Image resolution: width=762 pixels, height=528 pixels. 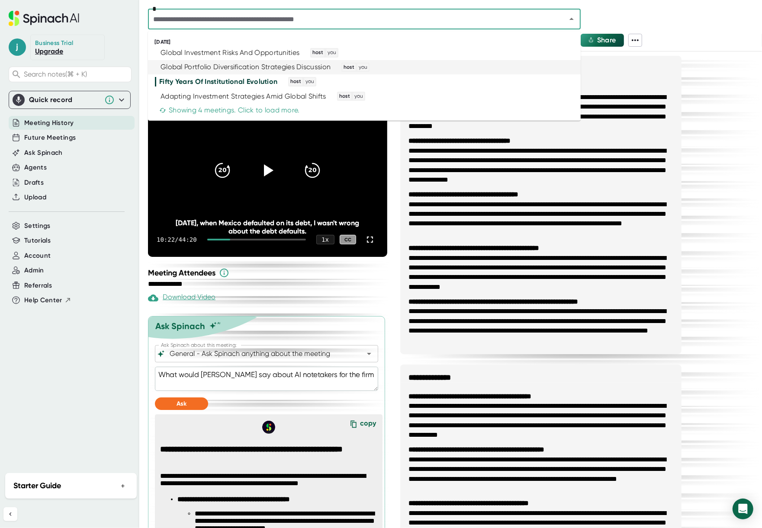 What do you see at coordinates (180, 326) in the screenshot?
I see `div: Ask Spinach` at bounding box center [180, 326].